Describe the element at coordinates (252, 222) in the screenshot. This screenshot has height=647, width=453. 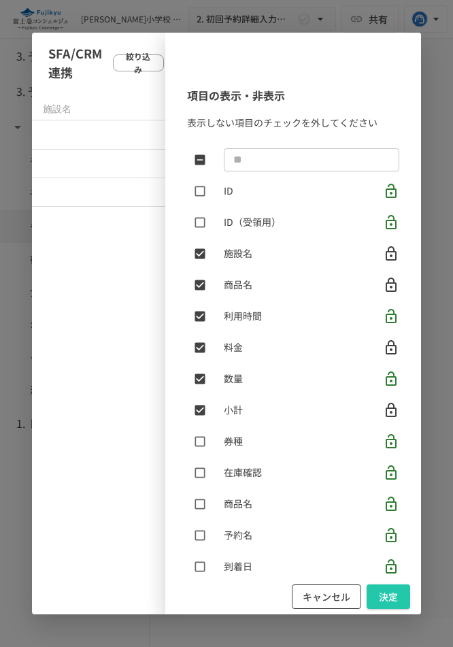
I see `p: ID（受領用）` at that location.